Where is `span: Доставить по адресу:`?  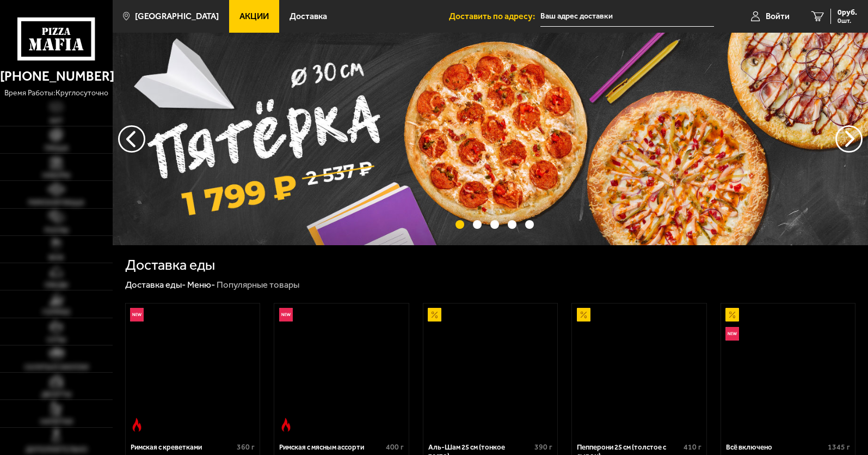 span: Доставить по адресу: is located at coordinates (494, 17).